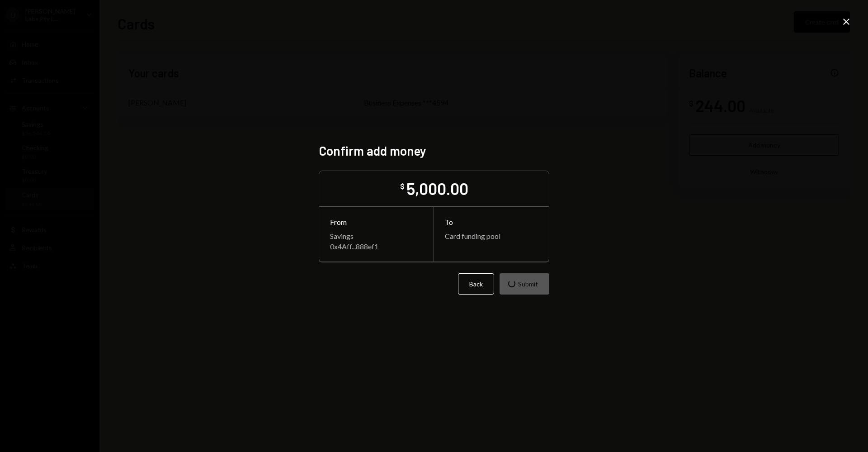  I want to click on div: Savings, so click(376, 236).